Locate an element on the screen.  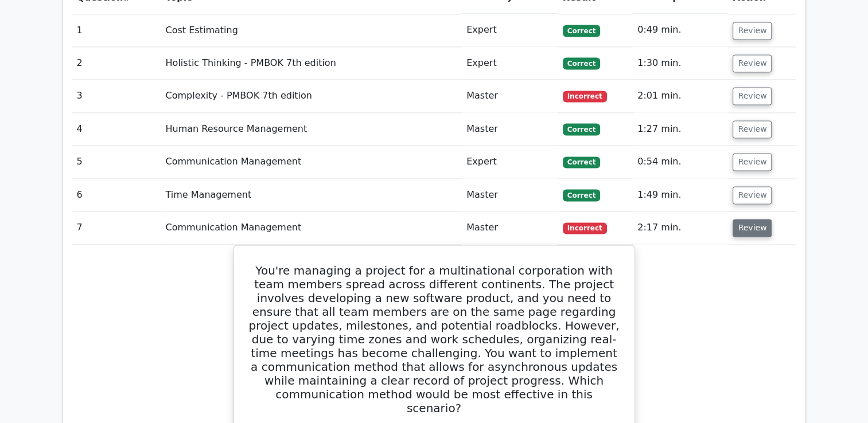
td: 0:54 min. is located at coordinates (680, 162).